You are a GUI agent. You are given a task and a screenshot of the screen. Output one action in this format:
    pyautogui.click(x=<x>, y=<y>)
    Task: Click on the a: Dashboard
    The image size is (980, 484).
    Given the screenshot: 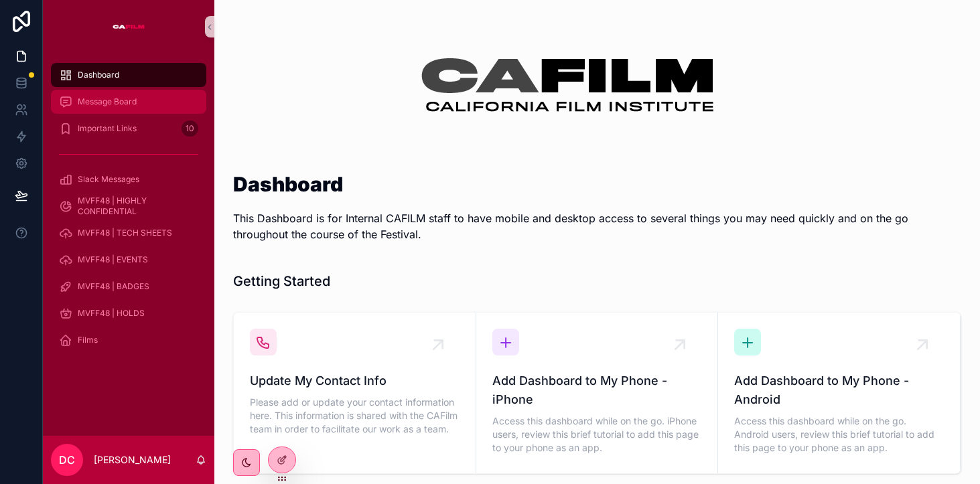 What is the action you would take?
    pyautogui.click(x=129, y=75)
    